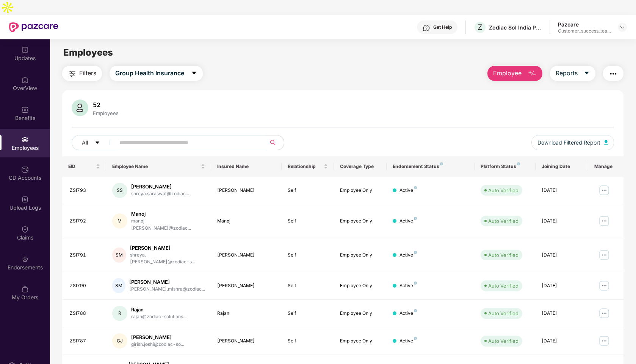  I want to click on img: svg+xml;base64,PHN2ZyBpZD0iVXBkYXRlZCIgeG1sbnM9Imh0dHA6Ly93d3cudzMub3JnLzIwMDAvc3ZnIiB3aWR0aD0iMj..., so click(25, 50).